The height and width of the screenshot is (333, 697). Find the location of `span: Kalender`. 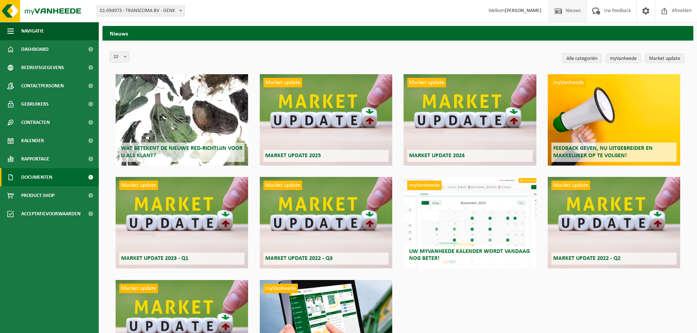

span: Kalender is located at coordinates (33, 141).